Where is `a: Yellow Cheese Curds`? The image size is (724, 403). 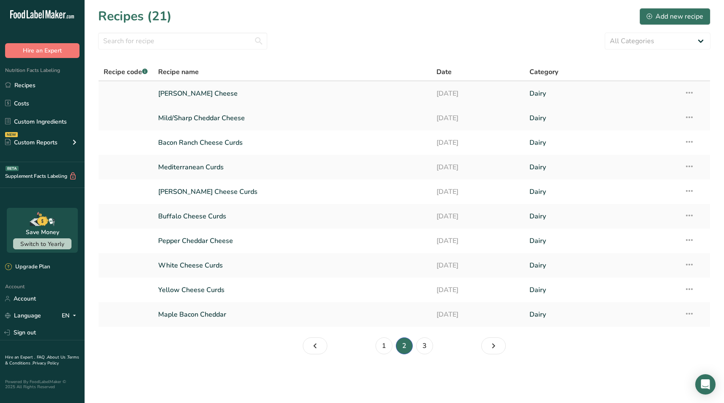 a: Yellow Cheese Curds is located at coordinates (292, 290).